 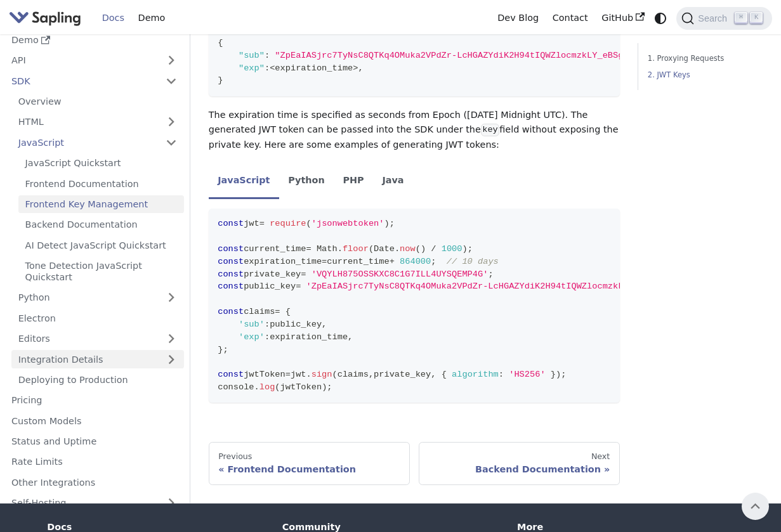 What do you see at coordinates (251, 324) in the screenshot?
I see `span: 'sub'` at bounding box center [251, 324].